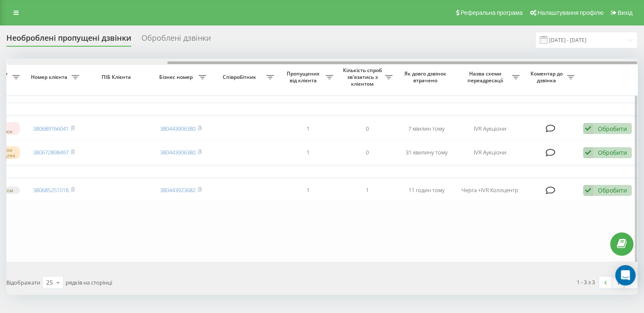 The image size is (644, 313). Describe the element at coordinates (491, 13) in the screenshot. I see `span: Реферальна програма` at that location.